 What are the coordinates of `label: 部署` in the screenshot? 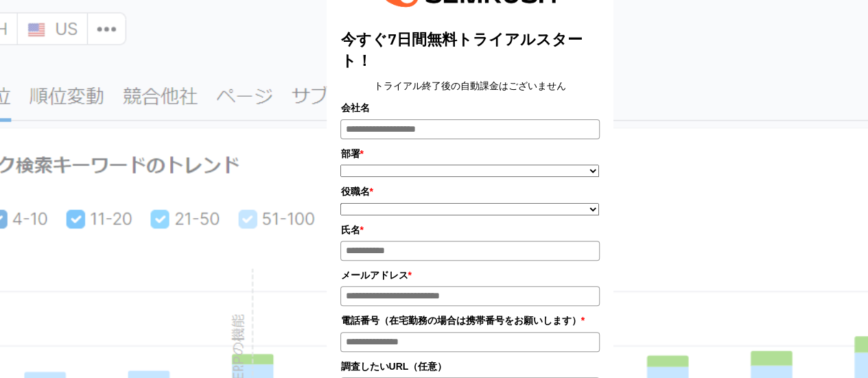 It's located at (470, 154).